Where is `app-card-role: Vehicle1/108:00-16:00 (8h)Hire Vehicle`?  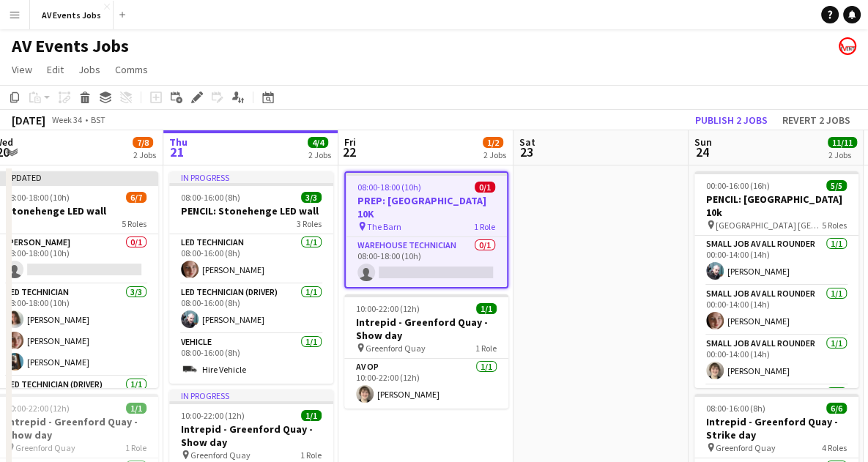 app-card-role: Vehicle1/108:00-16:00 (8h)Hire Vehicle is located at coordinates (251, 359).